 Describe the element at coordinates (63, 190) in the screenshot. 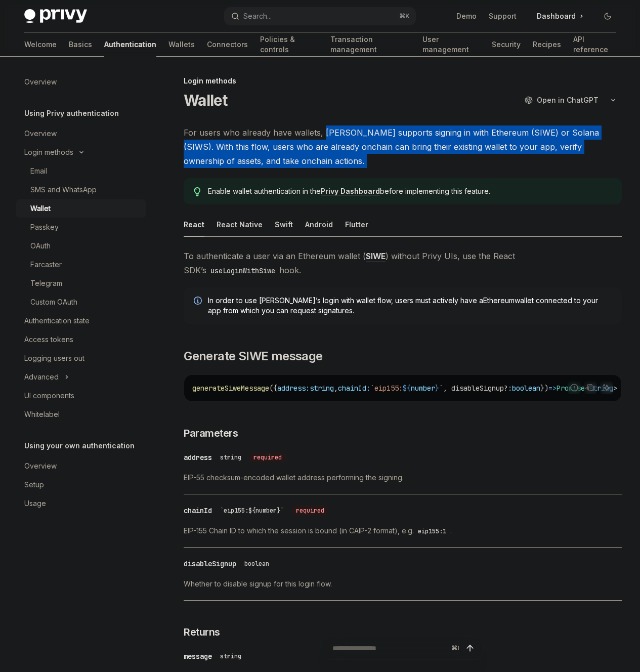

I see `div: SMS and WhatsApp` at that location.